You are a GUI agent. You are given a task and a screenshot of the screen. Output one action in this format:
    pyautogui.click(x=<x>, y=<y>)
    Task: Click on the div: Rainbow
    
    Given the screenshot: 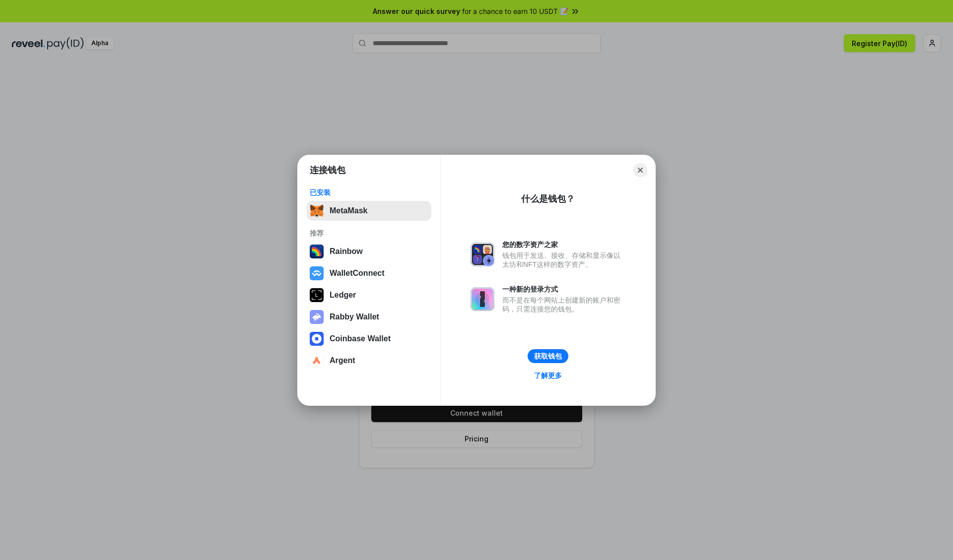 What is the action you would take?
    pyautogui.click(x=346, y=251)
    